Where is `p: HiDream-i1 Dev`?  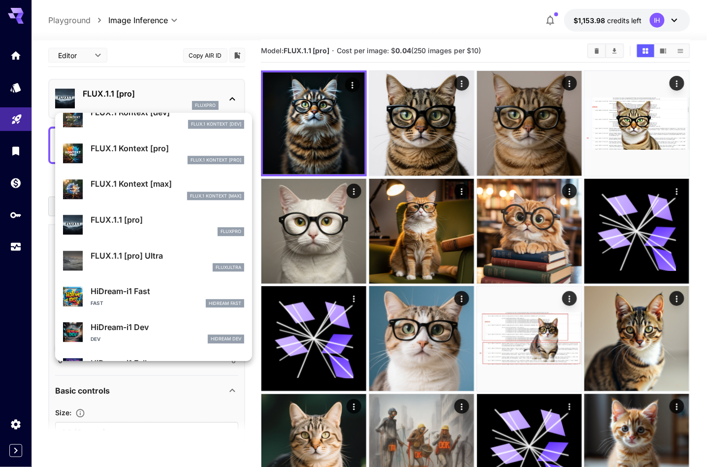 p: HiDream-i1 Dev is located at coordinates (167, 327).